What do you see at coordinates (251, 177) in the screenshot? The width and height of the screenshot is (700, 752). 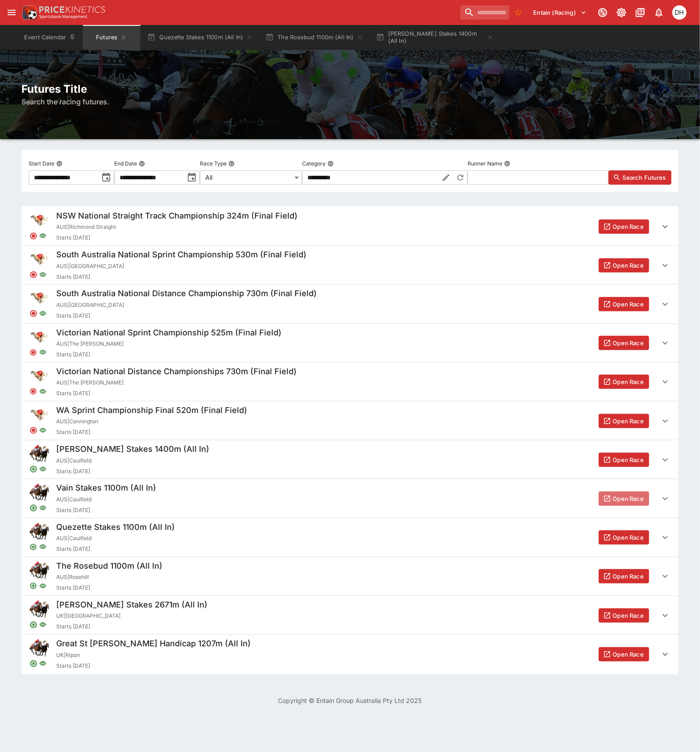 I see `div: All` at bounding box center [251, 177].